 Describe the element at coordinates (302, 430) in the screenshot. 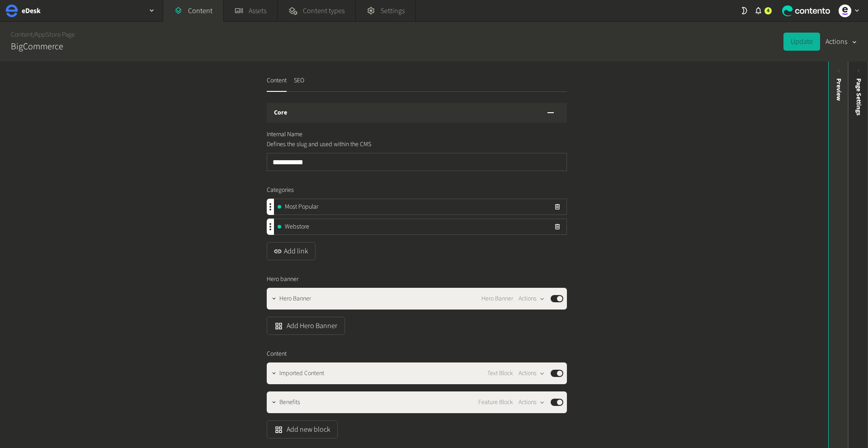

I see `button: Add new block` at that location.